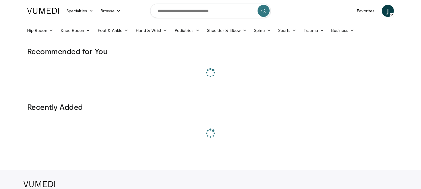 The width and height of the screenshot is (421, 189). Describe the element at coordinates (80, 11) in the screenshot. I see `a: Specialties` at that location.